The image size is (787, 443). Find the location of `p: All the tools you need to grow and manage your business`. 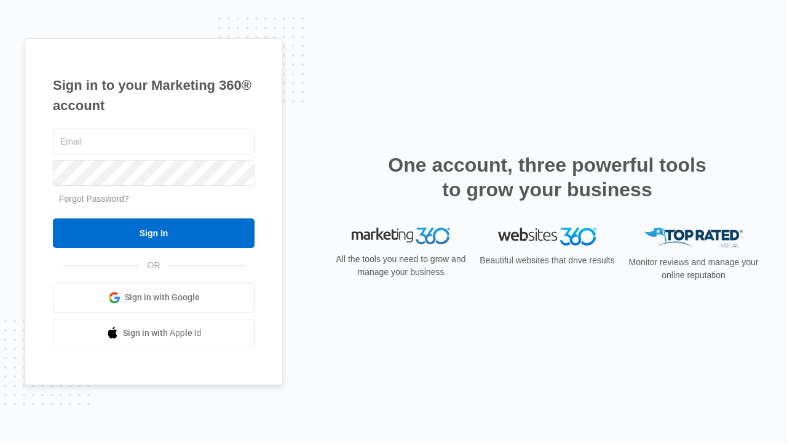

p: All the tools you need to grow and manage your business is located at coordinates (401, 266).